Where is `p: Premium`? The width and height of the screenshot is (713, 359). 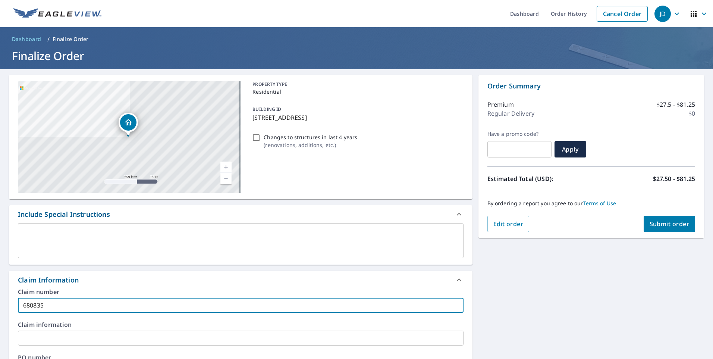
p: Premium is located at coordinates (500, 104).